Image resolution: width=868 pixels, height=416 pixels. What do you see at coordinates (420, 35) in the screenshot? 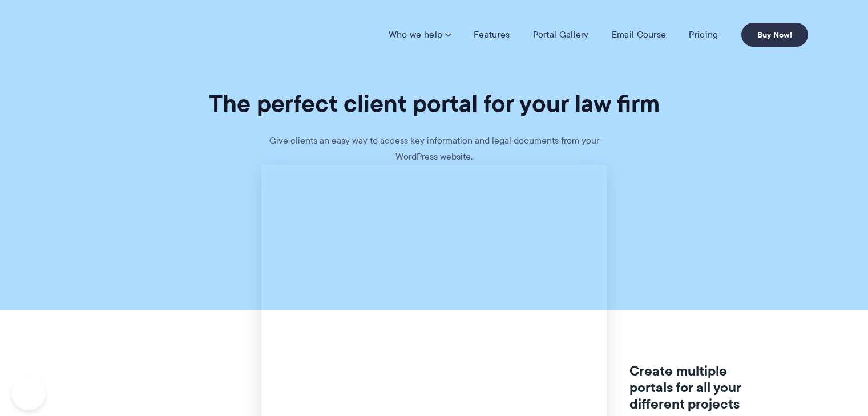
I see `a: Who we help` at bounding box center [420, 35].